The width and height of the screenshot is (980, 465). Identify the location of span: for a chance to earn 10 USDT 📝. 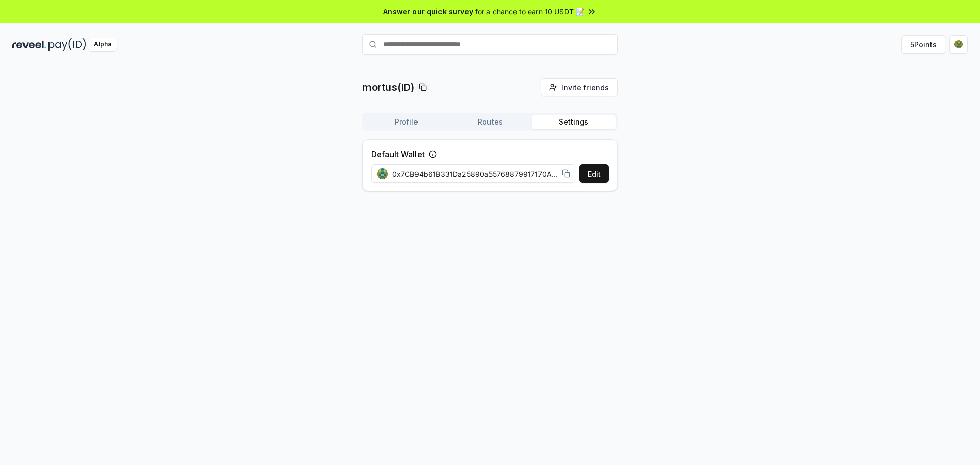
(530, 11).